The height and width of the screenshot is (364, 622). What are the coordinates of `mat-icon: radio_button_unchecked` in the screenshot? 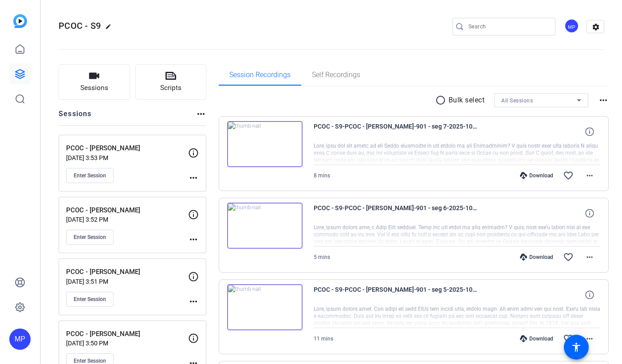 It's located at (442, 100).